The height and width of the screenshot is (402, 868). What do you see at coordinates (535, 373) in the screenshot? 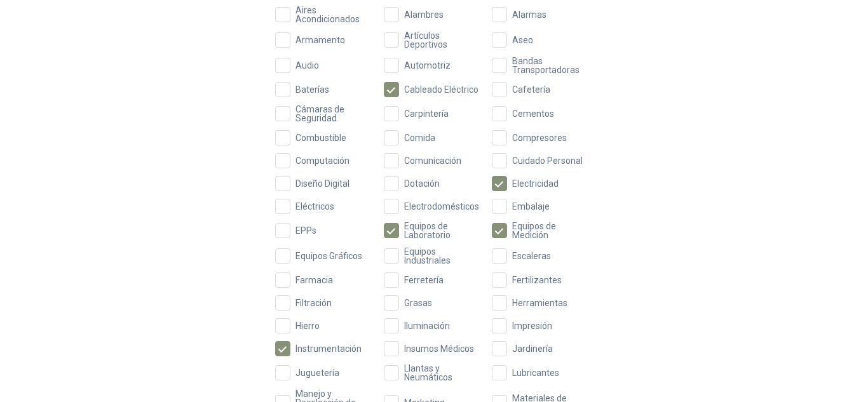
I see `span: Lubricantes` at bounding box center [535, 373].